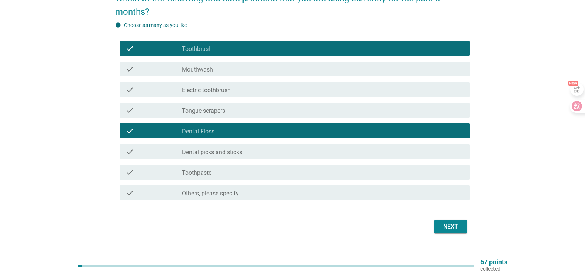 This screenshot has height=275, width=585. Describe the element at coordinates (206, 90) in the screenshot. I see `label: Electric toothbrush` at that location.